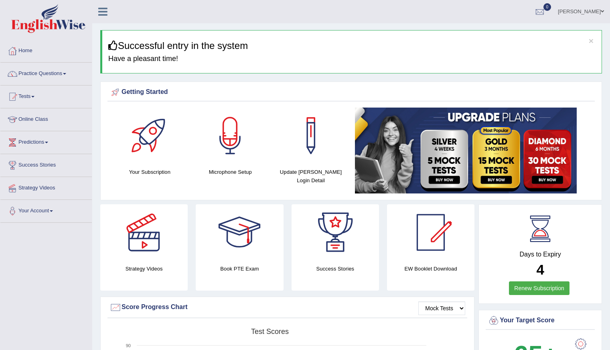  Describe the element at coordinates (46, 210) in the screenshot. I see `a: Your Account` at that location.